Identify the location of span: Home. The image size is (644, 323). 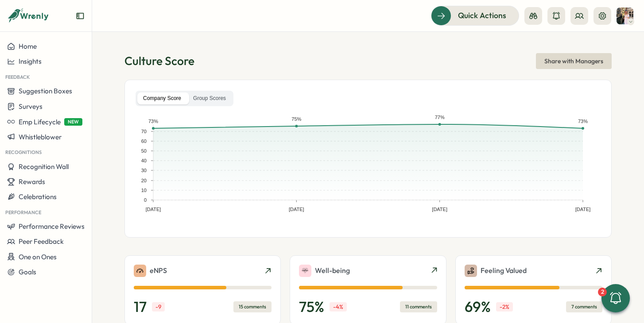
(27, 46).